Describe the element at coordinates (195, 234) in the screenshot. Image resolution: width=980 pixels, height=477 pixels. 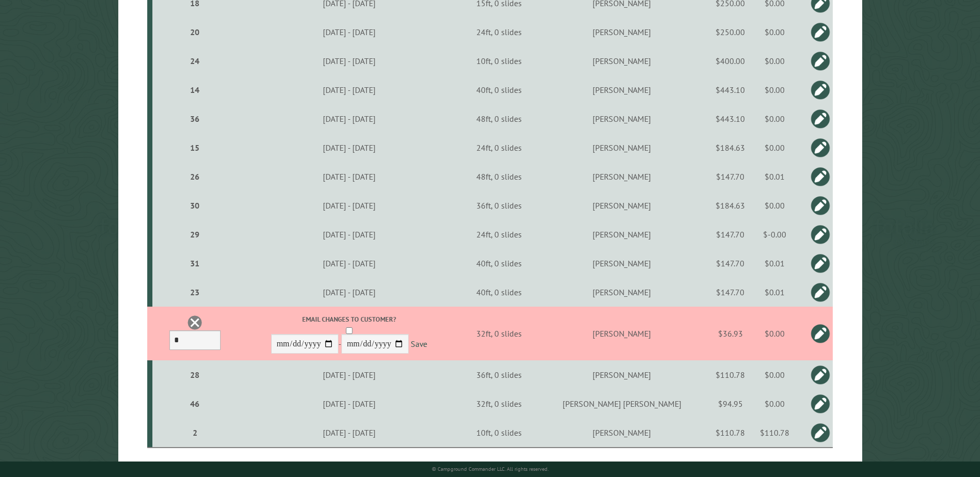
I see `div: 29` at that location.